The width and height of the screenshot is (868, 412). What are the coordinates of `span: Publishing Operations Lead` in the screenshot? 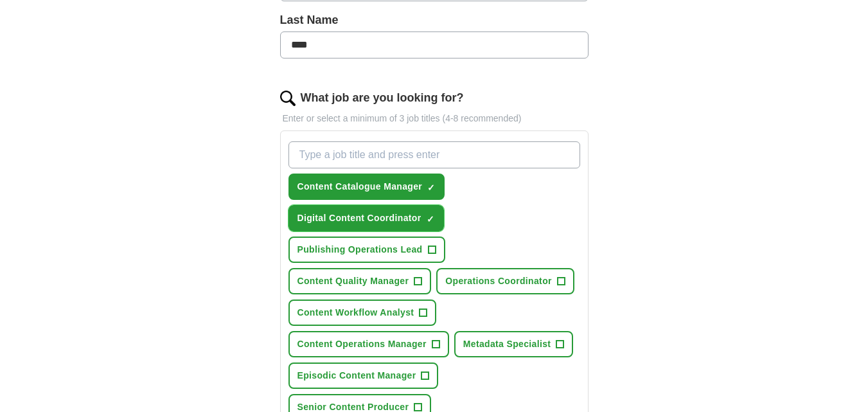 It's located at (360, 249).